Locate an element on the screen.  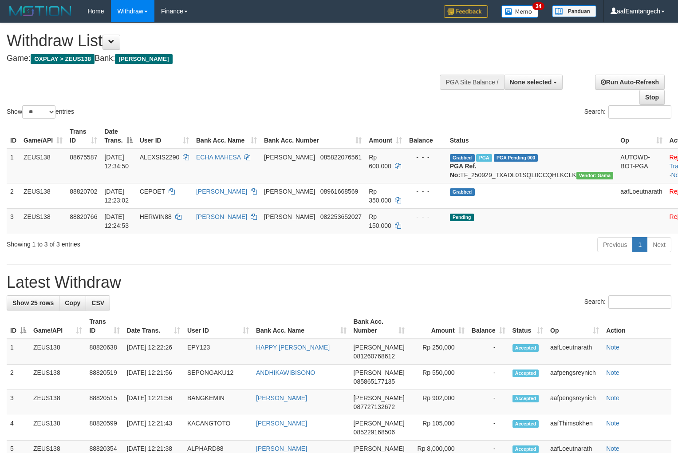
span: Copy 082253652027 to clipboard is located at coordinates (341, 217).